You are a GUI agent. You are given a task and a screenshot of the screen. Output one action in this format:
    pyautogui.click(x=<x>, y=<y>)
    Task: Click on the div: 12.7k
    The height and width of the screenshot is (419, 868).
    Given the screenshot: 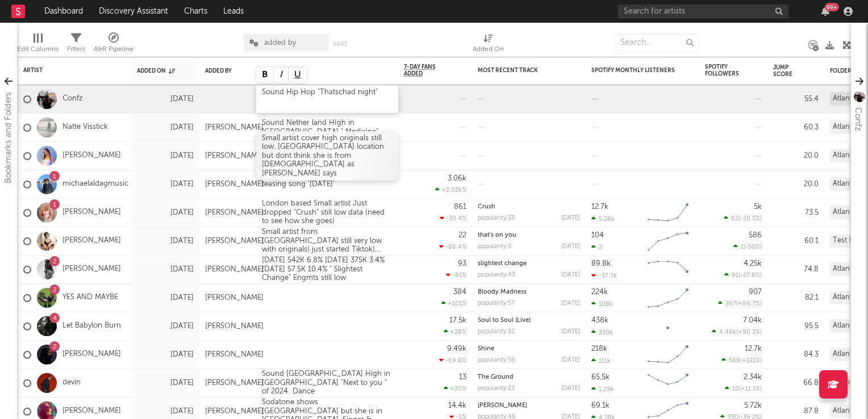 What is the action you would take?
    pyautogui.click(x=753, y=349)
    